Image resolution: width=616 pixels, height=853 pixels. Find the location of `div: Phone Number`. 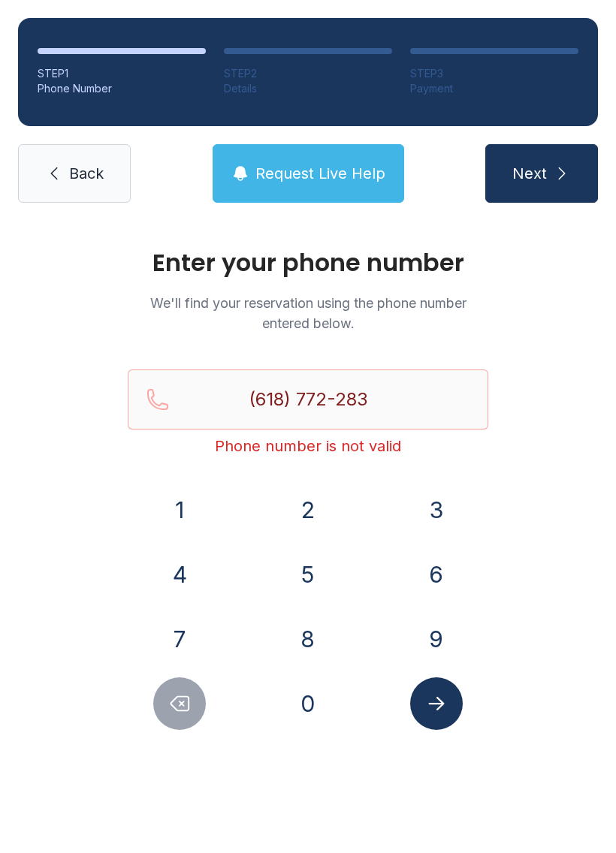

div: Phone Number is located at coordinates (122, 89).